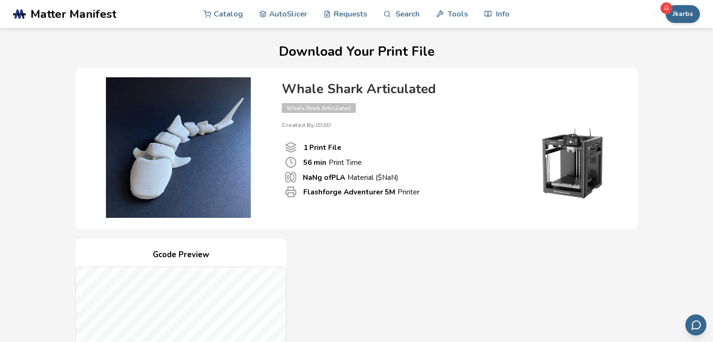  What do you see at coordinates (291, 162) in the screenshot?
I see `span: Print Time` at bounding box center [291, 162].